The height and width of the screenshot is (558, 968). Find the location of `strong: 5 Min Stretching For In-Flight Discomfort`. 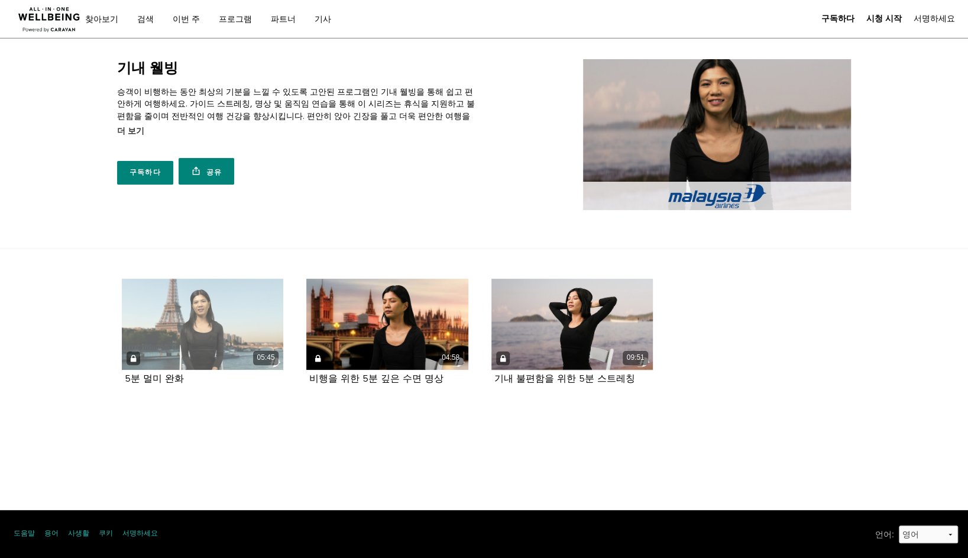

strong: 5 Min Stretching For In-Flight Discomfort is located at coordinates (565, 379).